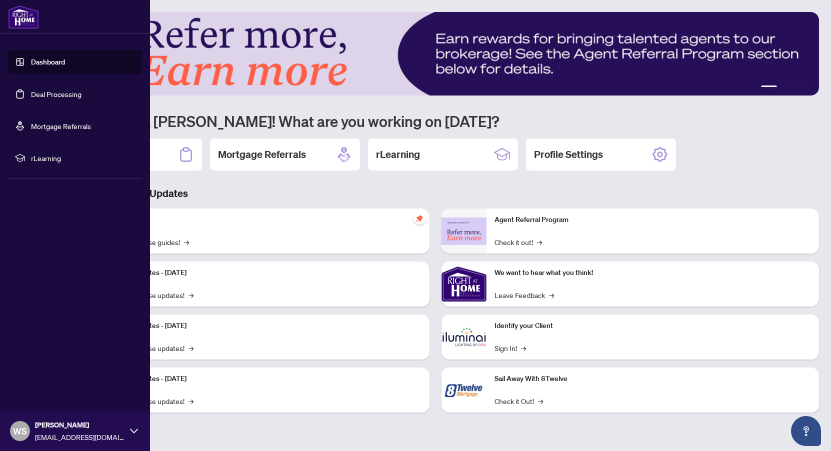 This screenshot has height=451, width=831. Describe the element at coordinates (464, 337) in the screenshot. I see `img: Identify your Client` at that location.